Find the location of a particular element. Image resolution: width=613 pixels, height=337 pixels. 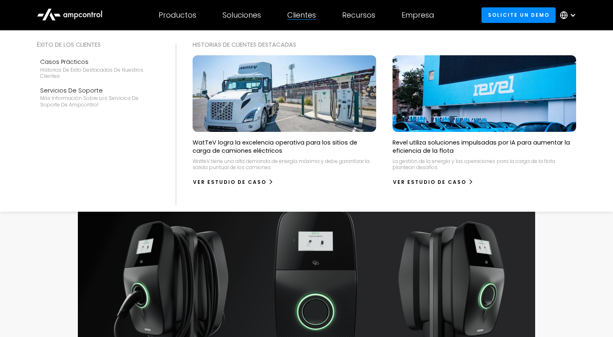

div: Historias de éxito destacadas de nuestros clientes is located at coordinates (98, 73).